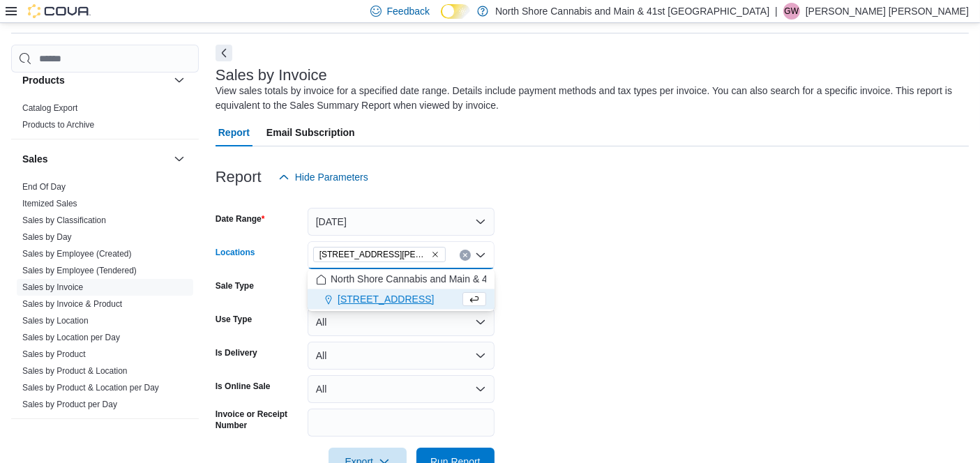  What do you see at coordinates (65, 221) in the screenshot?
I see `a: Sales by Classification` at bounding box center [65, 221].